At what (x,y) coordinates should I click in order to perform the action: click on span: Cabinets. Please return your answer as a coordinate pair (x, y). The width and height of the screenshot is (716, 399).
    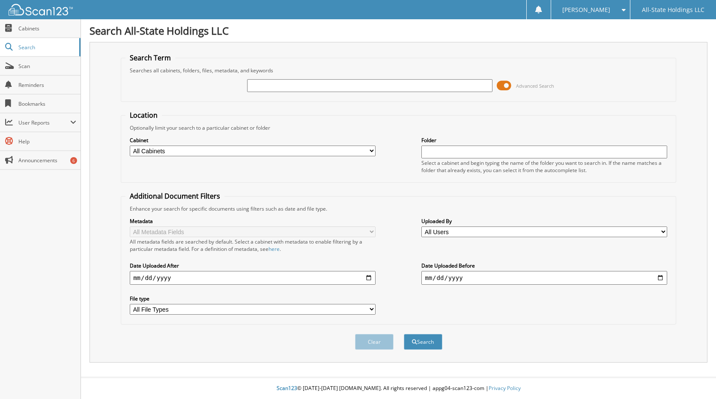
    Looking at the image, I should click on (47, 28).